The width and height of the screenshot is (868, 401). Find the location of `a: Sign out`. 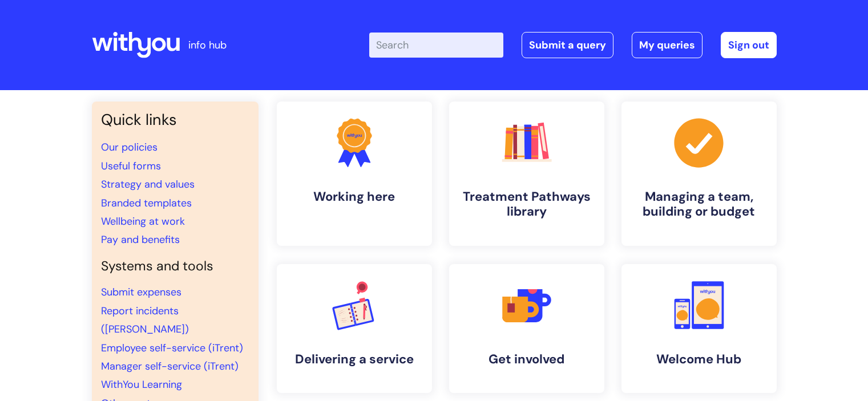

a: Sign out is located at coordinates (749, 45).